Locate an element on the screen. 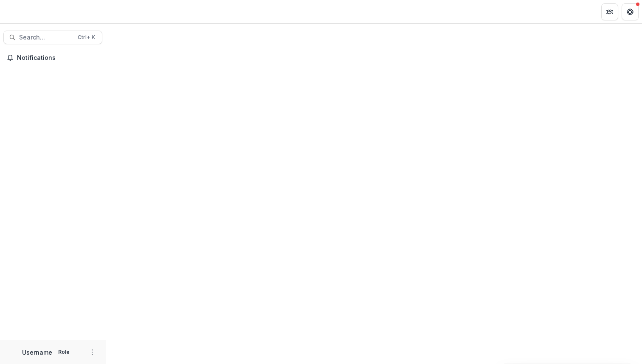 This screenshot has width=642, height=364. button: More is located at coordinates (92, 352).